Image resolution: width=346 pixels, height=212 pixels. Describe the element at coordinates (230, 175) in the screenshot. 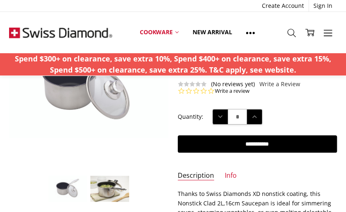

I see `a: Info` at that location.